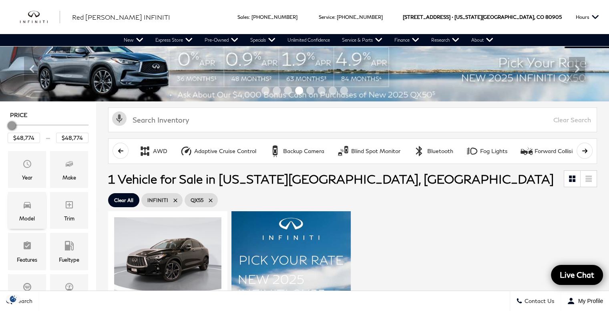 The height and width of the screenshot is (311, 609). I want to click on a: New, so click(133, 40).